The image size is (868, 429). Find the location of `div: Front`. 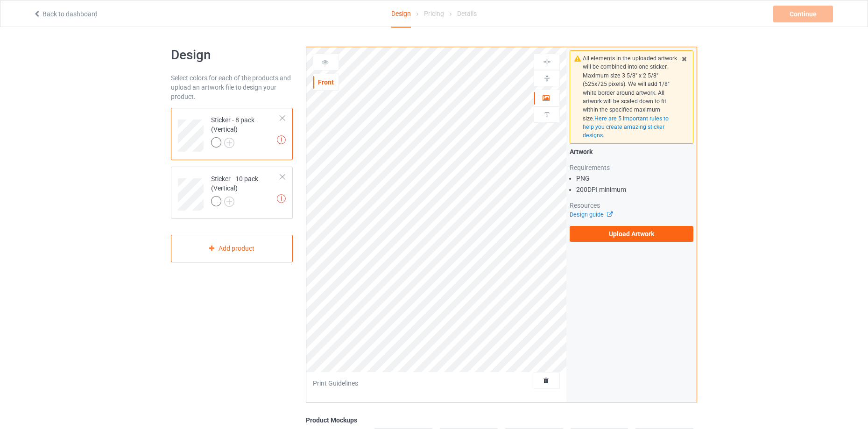

div: Front is located at coordinates (326, 82).